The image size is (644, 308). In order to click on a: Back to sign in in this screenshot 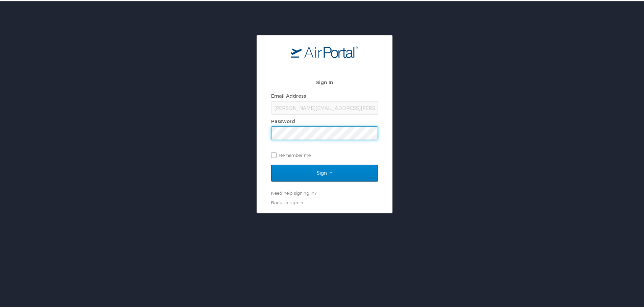, I will do `click(287, 201)`.